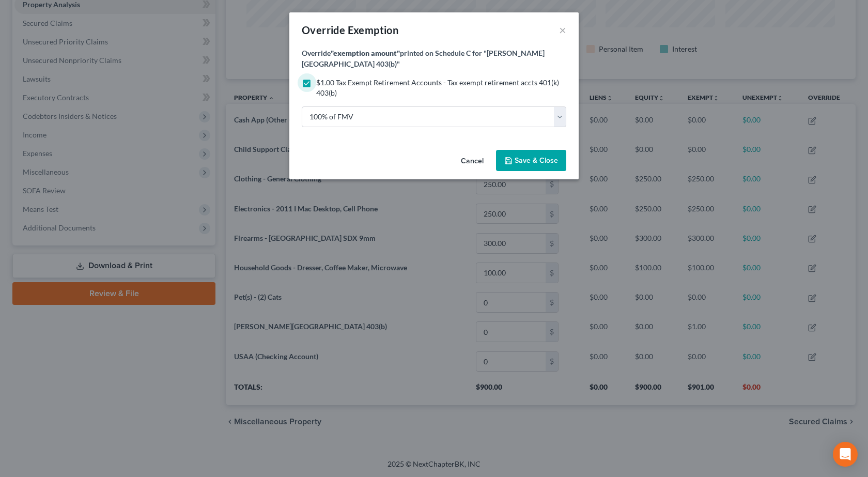 This screenshot has height=477, width=868. What do you see at coordinates (350, 30) in the screenshot?
I see `div: Override Exemption` at bounding box center [350, 30].